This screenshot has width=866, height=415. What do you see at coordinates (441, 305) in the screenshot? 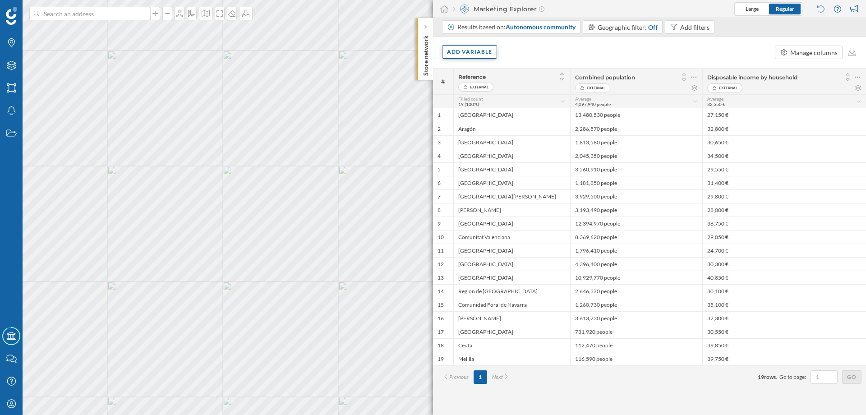
I see `span: 15` at bounding box center [441, 305].